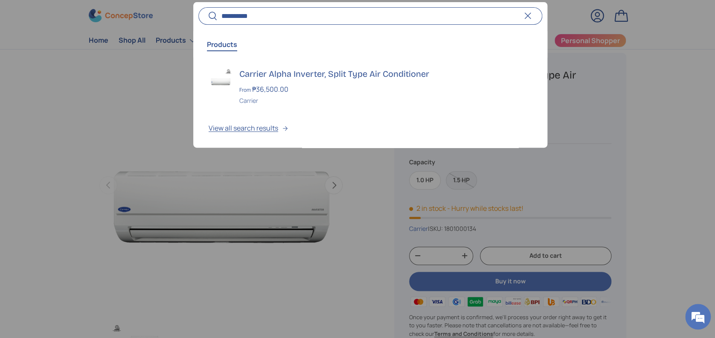  I want to click on h3: Carrier Alpha Inverter, Split Type Air Conditioner, so click(386, 74).